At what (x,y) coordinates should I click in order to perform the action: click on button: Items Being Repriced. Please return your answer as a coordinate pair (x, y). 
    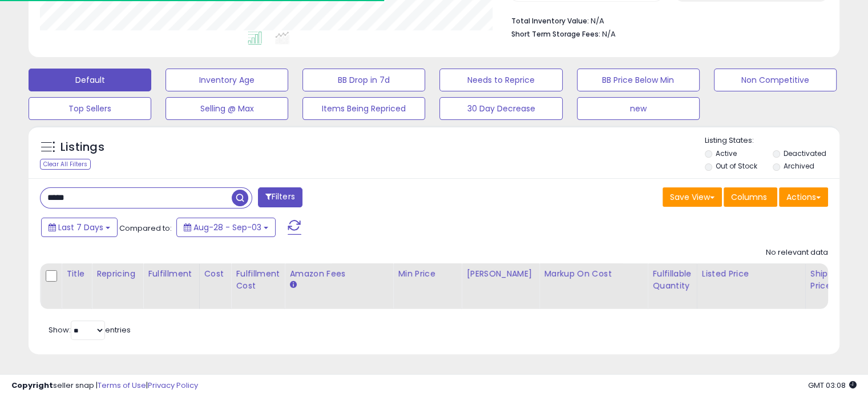
    Looking at the image, I should click on (364, 108).